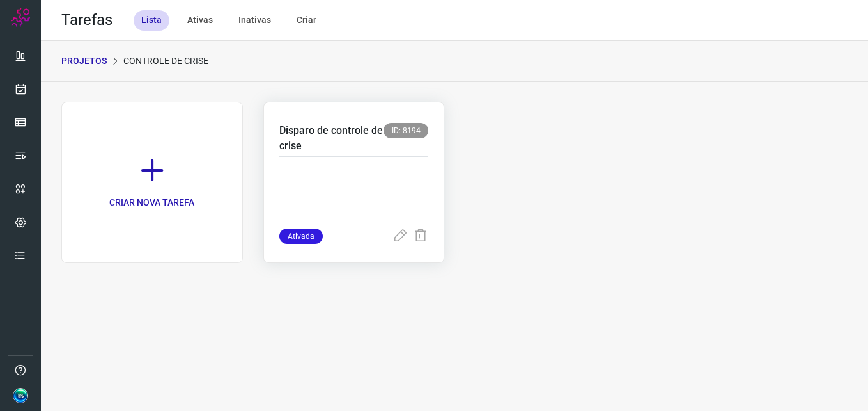  I want to click on span: ID: 8194, so click(406, 130).